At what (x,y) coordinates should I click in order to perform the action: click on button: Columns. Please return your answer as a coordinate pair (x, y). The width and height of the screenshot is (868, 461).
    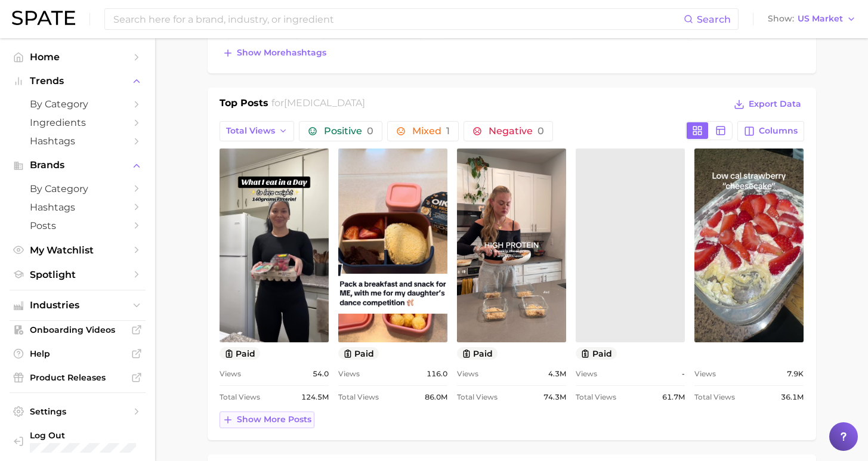
    Looking at the image, I should click on (770, 132).